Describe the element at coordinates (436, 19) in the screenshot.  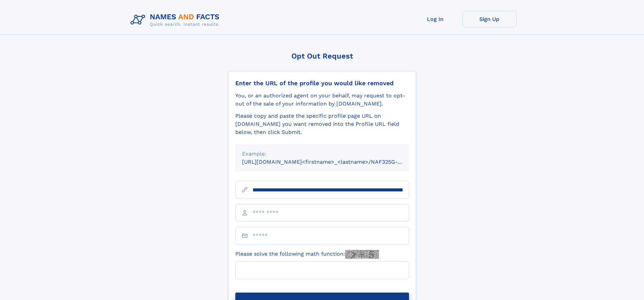
I see `a: Log In` at that location.